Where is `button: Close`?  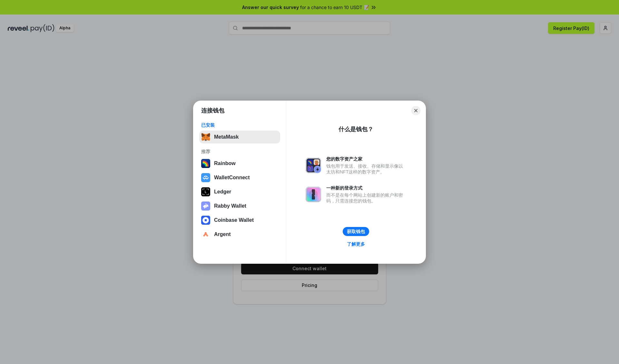 button: Close is located at coordinates (416, 111).